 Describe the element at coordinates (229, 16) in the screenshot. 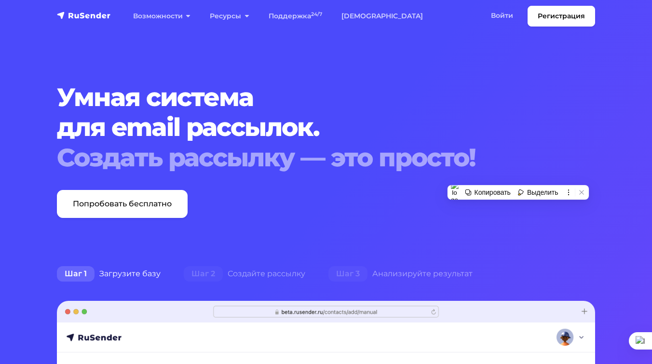

I see `a: Ресурсы` at that location.